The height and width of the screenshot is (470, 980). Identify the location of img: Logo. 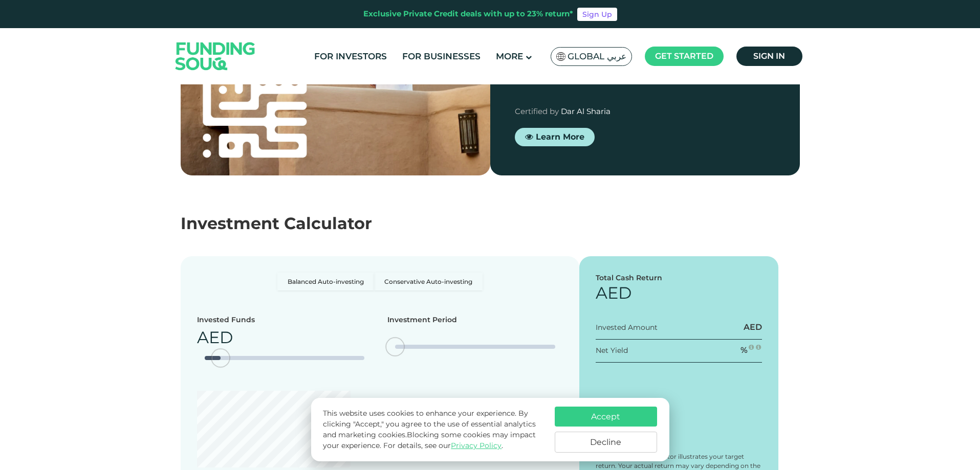
(216, 56).